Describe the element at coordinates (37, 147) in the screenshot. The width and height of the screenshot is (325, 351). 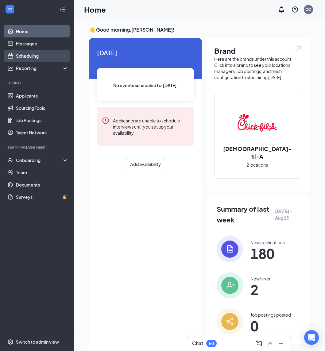
I see `div: Team Management` at that location.